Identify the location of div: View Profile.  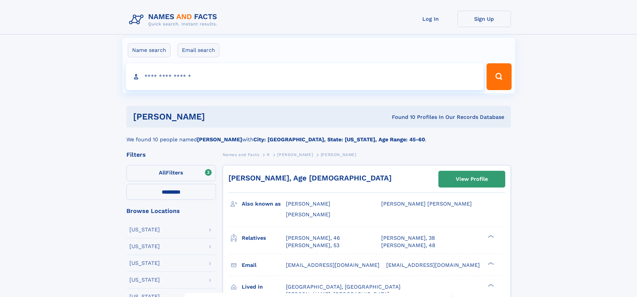
(472, 179).